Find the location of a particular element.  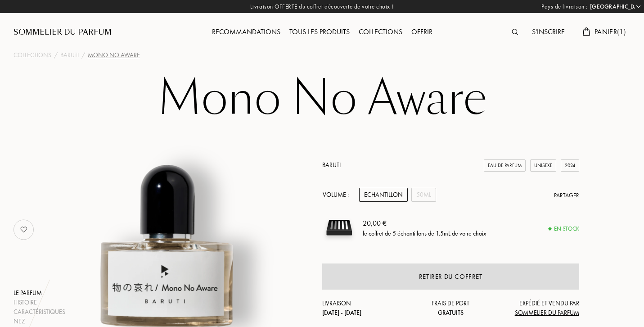

div: 2024 is located at coordinates (569, 165).